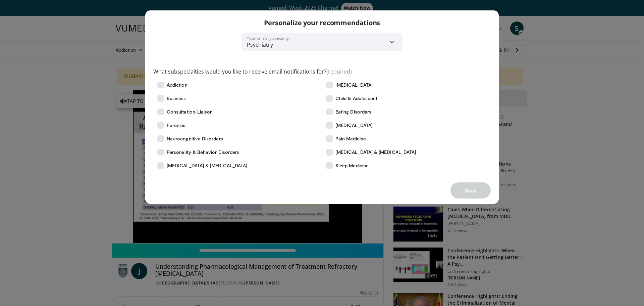 This screenshot has height=306, width=644. I want to click on span: Business, so click(177, 98).